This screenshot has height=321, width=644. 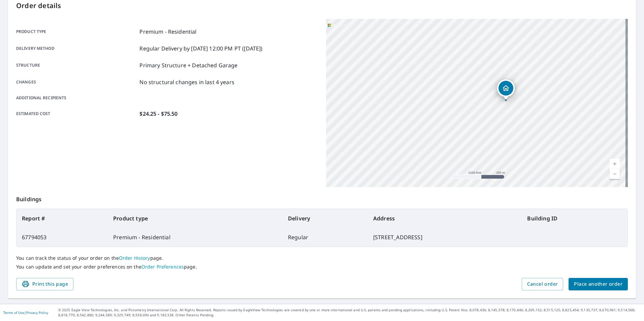 What do you see at coordinates (76, 32) in the screenshot?
I see `p: Product type` at bounding box center [76, 32].